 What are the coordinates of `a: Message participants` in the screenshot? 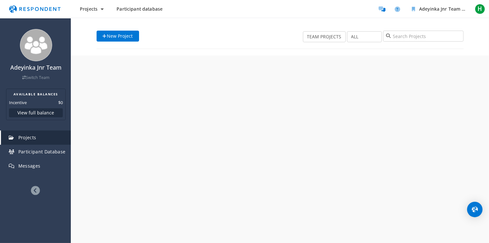 It's located at (382, 9).